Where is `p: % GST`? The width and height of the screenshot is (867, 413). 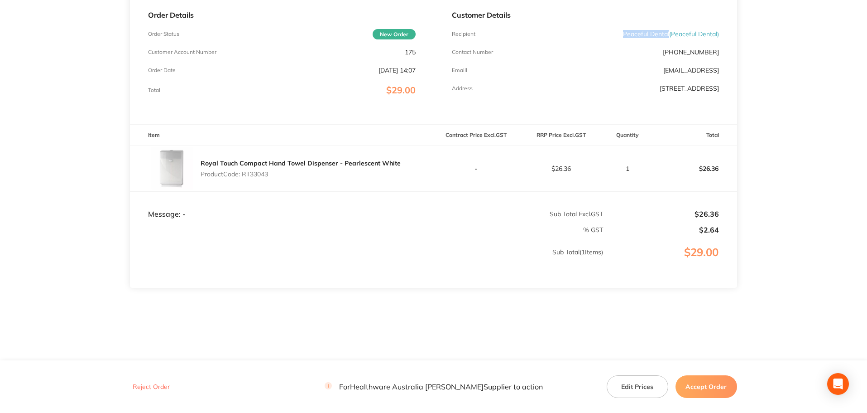
p: % GST is located at coordinates (367, 230).